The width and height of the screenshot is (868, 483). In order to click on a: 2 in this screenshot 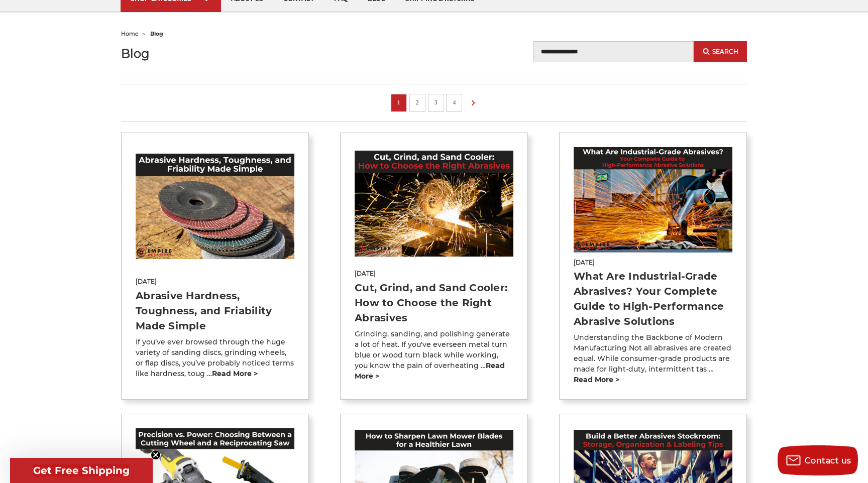, I will do `click(418, 103)`.